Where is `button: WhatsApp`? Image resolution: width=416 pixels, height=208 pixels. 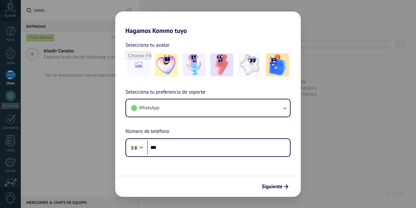 button: WhatsApp is located at coordinates (208, 108).